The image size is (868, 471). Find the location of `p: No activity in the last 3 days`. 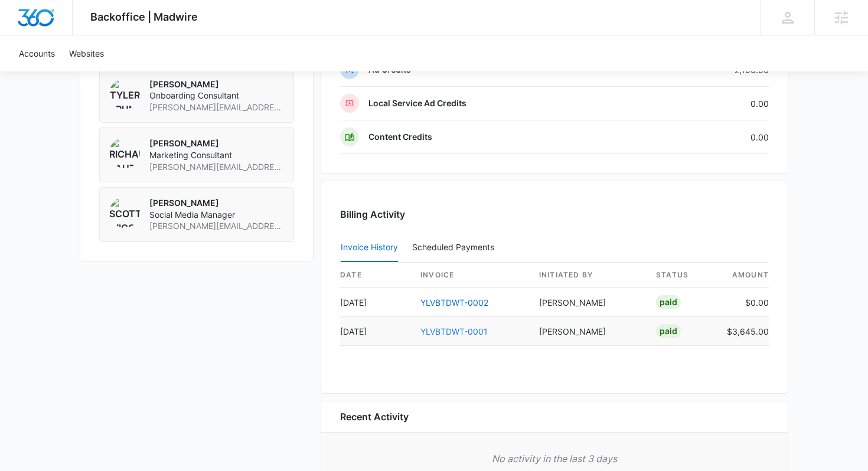

p: No activity in the last 3 days is located at coordinates (555, 459).